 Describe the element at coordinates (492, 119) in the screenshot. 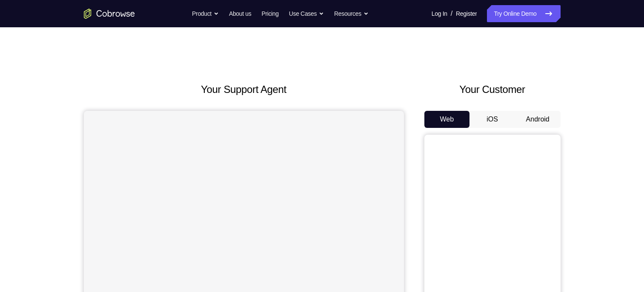

I see `button: iOS` at that location.